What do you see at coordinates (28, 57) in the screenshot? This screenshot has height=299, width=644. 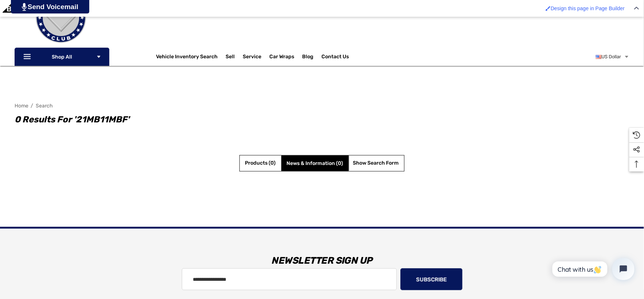 I see `svg: Icon Line` at bounding box center [28, 57].